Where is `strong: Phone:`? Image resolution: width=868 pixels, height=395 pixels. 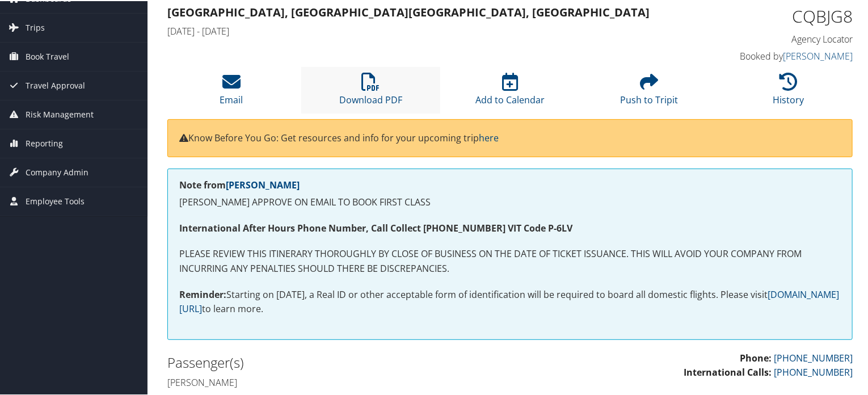 strong: Phone: is located at coordinates (756, 357).